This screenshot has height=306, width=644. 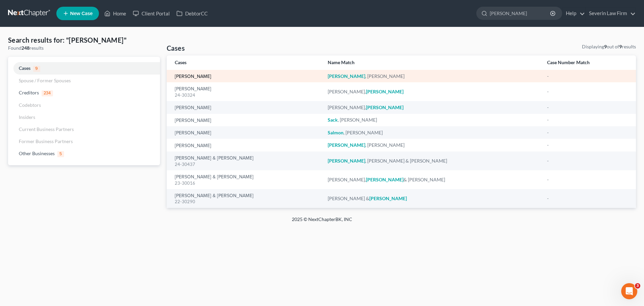 I want to click on th: Cases, so click(x=245, y=62).